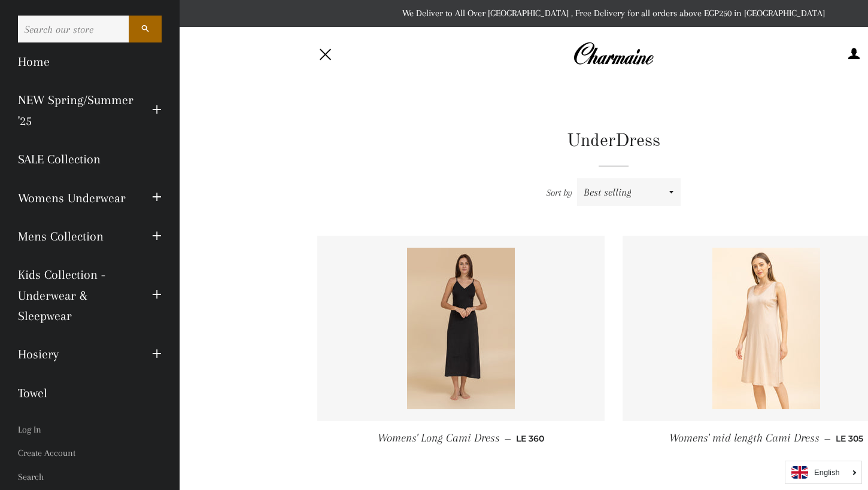 This screenshot has width=868, height=490. What do you see at coordinates (850, 439) in the screenshot?
I see `span: LE 305` at bounding box center [850, 439].